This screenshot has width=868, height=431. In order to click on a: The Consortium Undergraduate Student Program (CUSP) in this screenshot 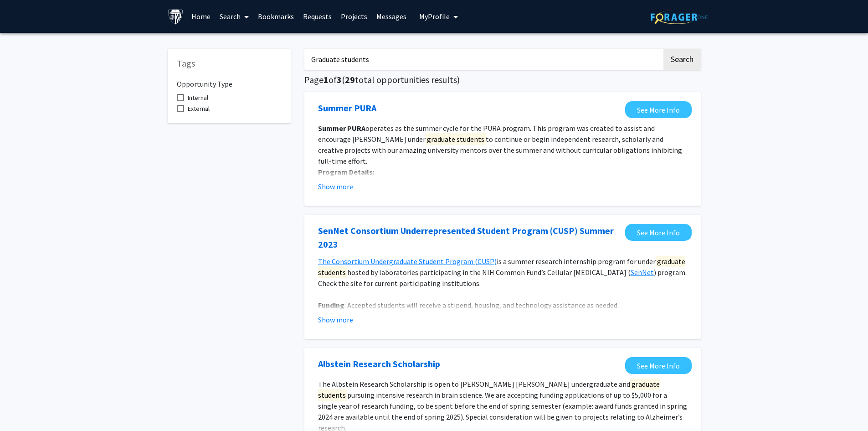, I will do `click(408, 261)`.